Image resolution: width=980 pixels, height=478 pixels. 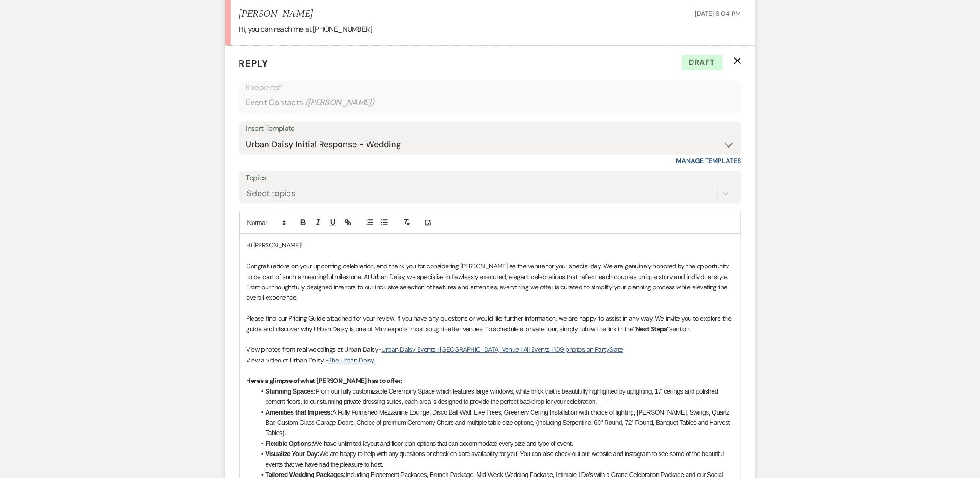 What do you see at coordinates (495, 397) in the screenshot?
I see `li: From our fully customizable Ceremony Space which features large windows, white brick that is beau...` at bounding box center [495, 397].